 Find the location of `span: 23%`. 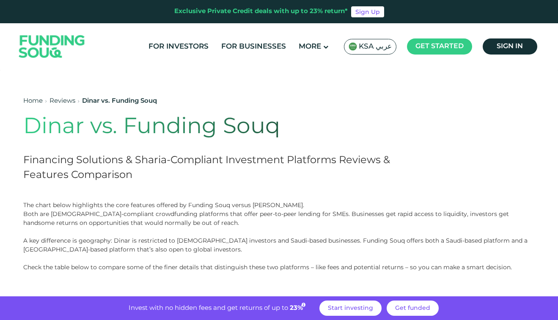

span: 23% is located at coordinates (298, 309).